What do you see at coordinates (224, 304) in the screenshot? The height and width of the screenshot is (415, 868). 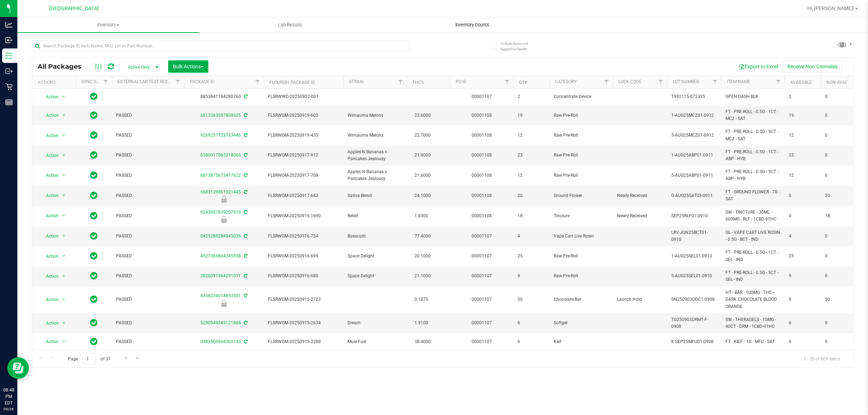 I see `div: Launch Hold` at bounding box center [224, 304].